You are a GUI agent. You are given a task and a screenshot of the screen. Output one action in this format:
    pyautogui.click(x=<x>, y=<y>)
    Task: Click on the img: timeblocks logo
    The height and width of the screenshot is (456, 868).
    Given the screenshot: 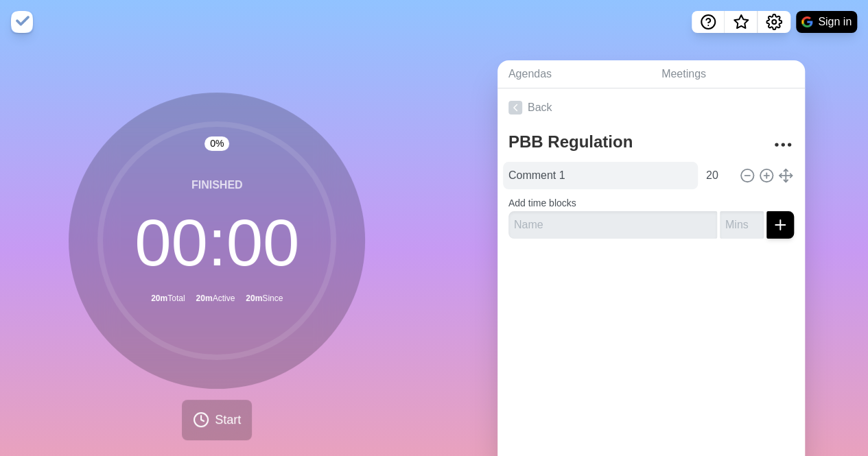 What is the action you would take?
    pyautogui.click(x=22, y=22)
    